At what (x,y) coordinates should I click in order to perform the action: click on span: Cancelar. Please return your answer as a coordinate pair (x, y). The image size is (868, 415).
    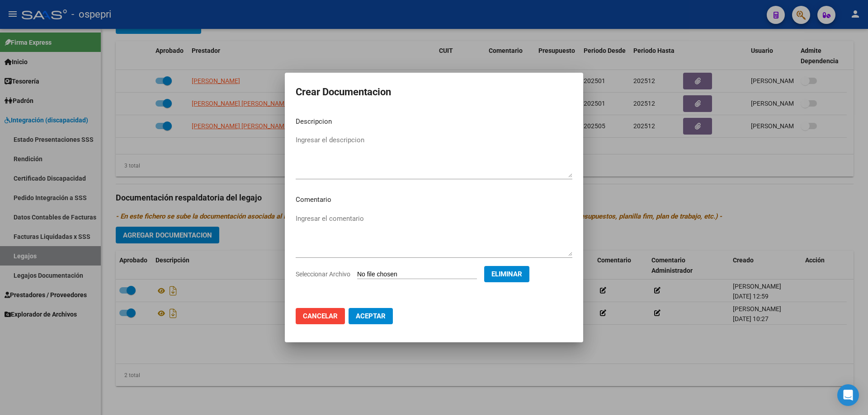
    Looking at the image, I should click on (320, 316).